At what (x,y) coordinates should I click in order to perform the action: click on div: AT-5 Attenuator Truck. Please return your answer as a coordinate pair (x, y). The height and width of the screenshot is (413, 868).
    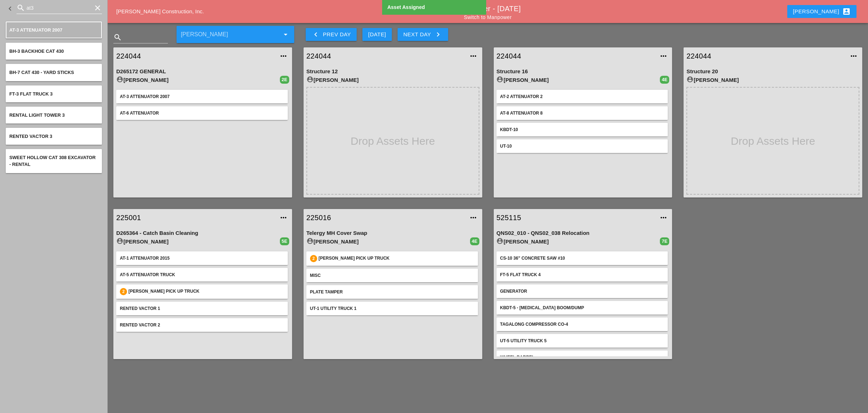
    Looking at the image, I should click on (202, 274).